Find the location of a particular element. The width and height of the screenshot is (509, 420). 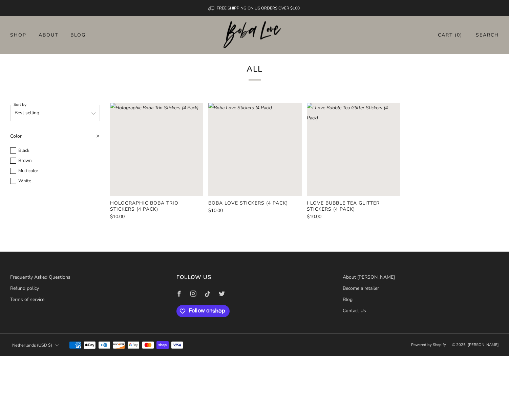

a: Terms of service is located at coordinates (27, 299).